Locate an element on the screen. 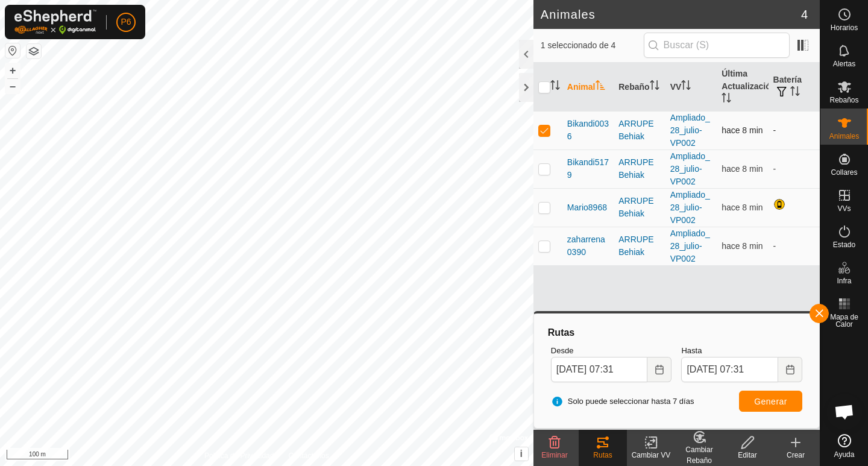  span: Ayuda is located at coordinates (845, 455).